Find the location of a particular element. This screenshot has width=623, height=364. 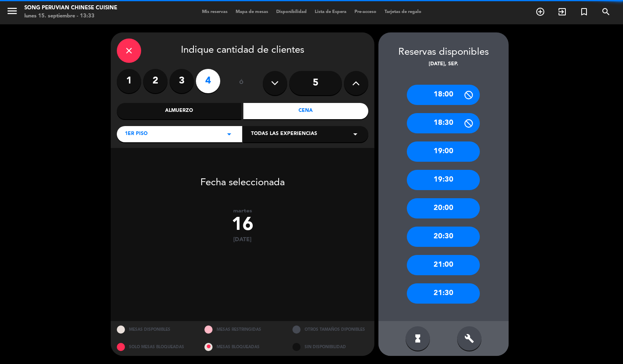

span: Lista de Espera is located at coordinates (330, 11).